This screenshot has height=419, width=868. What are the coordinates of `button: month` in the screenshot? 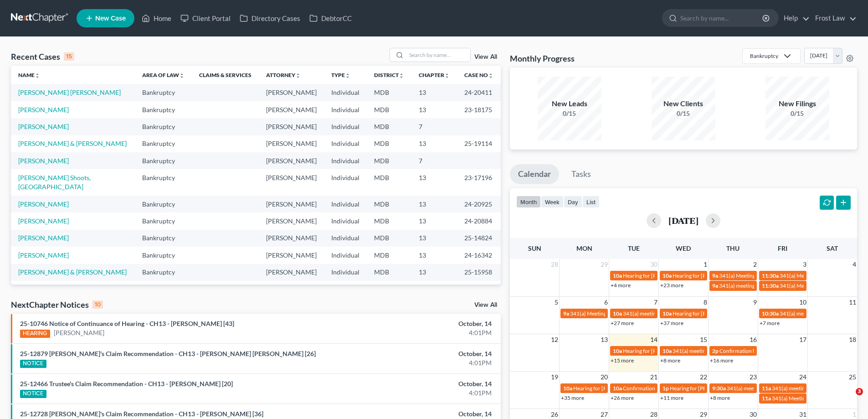 It's located at (529, 201).